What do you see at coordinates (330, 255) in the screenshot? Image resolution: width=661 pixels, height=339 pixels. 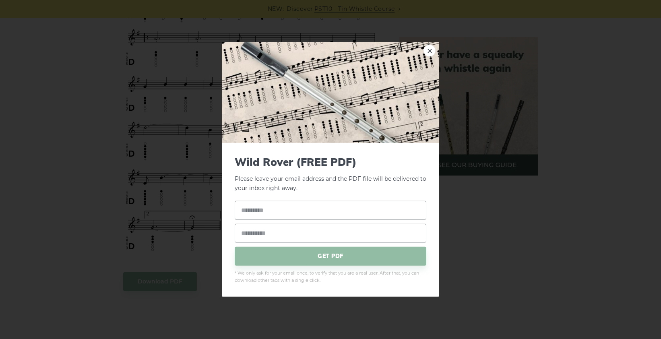 I see `span: GET PDF` at bounding box center [330, 255].